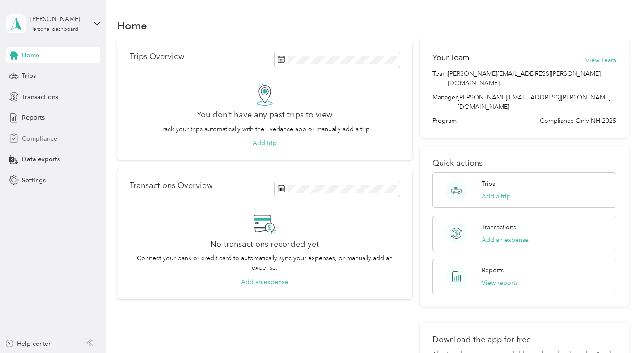 Image resolution: width=644 pixels, height=353 pixels. I want to click on span: Program, so click(444, 121).